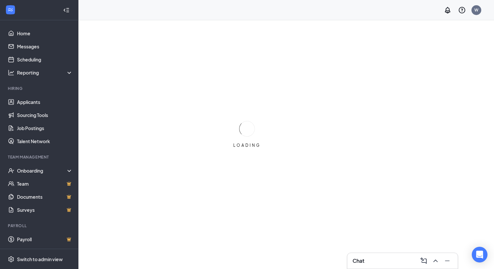  What do you see at coordinates (45, 73) in the screenshot?
I see `div: Reporting` at bounding box center [45, 73].